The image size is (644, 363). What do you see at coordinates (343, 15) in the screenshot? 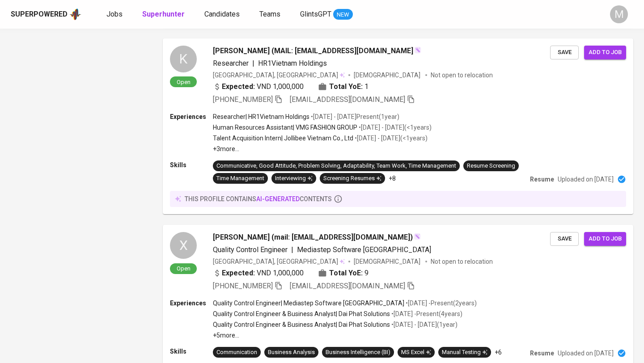
I see `span: NEW` at bounding box center [343, 15].